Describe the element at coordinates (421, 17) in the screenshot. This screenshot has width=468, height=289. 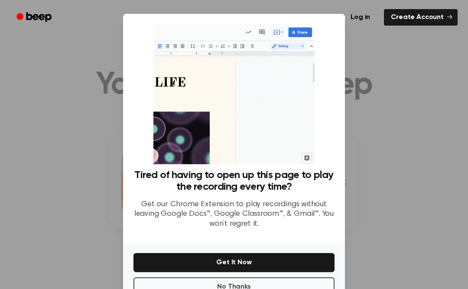
I see `a: Create Account` at that location.